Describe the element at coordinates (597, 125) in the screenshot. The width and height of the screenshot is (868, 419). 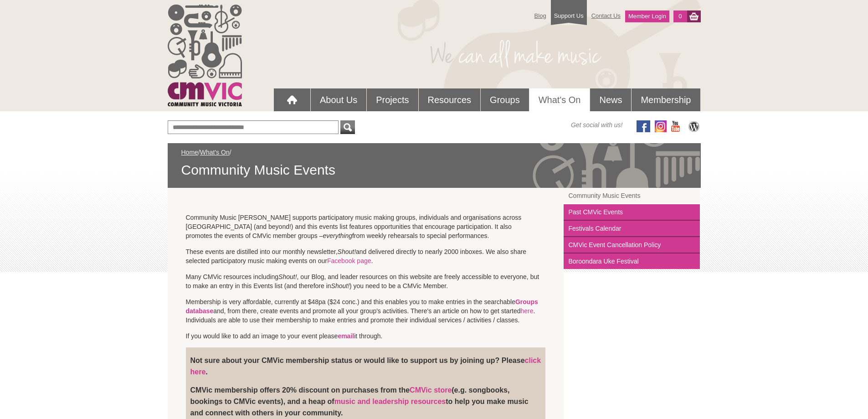
I see `span: Get social with us!` at that location.